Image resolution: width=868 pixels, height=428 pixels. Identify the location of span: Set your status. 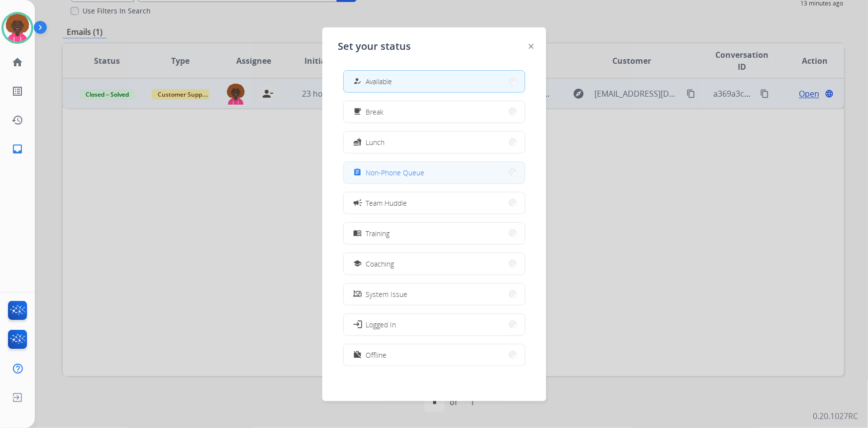
(374, 46).